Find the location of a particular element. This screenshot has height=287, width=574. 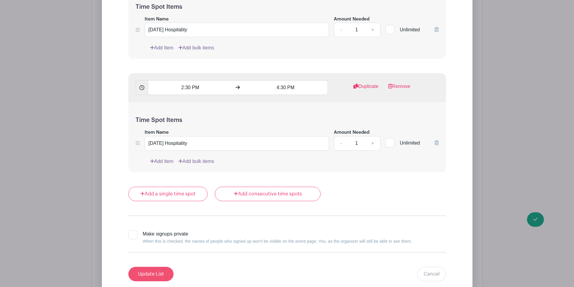

a: Cancel is located at coordinates (432, 274).